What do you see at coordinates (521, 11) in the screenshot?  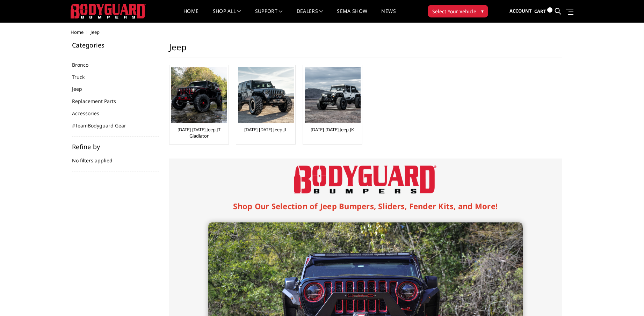 I see `span: Account` at bounding box center [521, 11].